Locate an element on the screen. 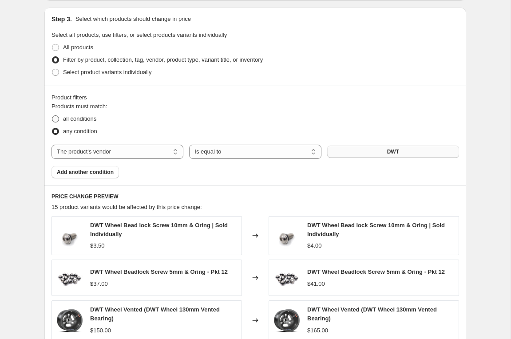 This screenshot has width=511, height=339. span: Select all products, use filters, or select products variants individually is located at coordinates (139, 35).